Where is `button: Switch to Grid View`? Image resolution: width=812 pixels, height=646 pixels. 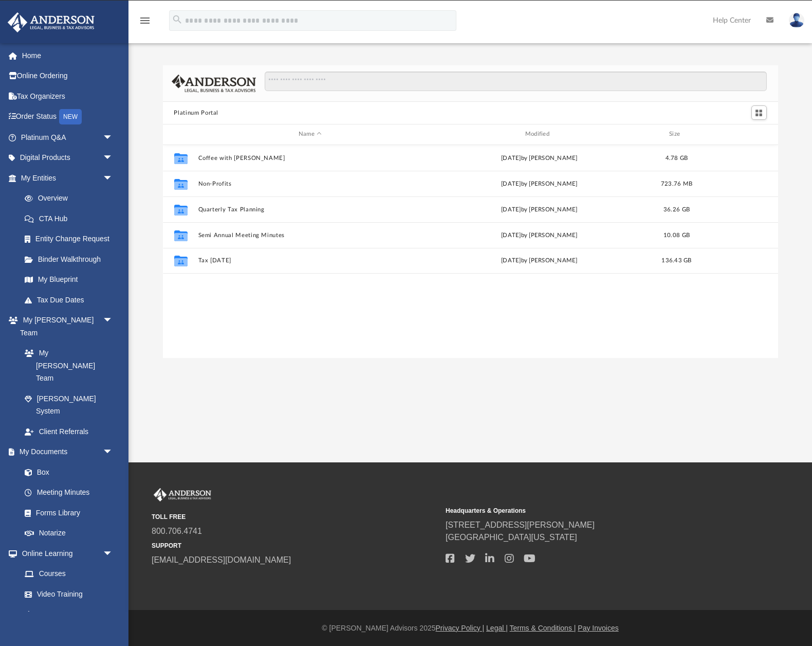
button: Switch to Grid View is located at coordinates (759, 113).